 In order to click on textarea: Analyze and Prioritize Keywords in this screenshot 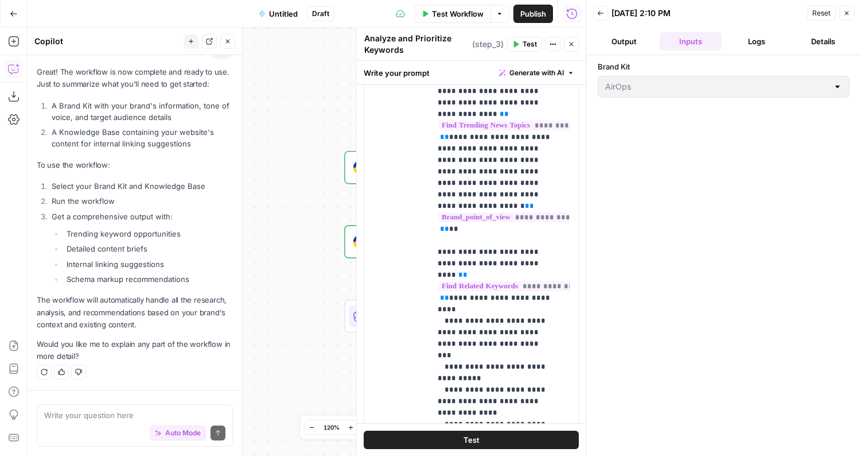, I will do `click(417, 44)`.